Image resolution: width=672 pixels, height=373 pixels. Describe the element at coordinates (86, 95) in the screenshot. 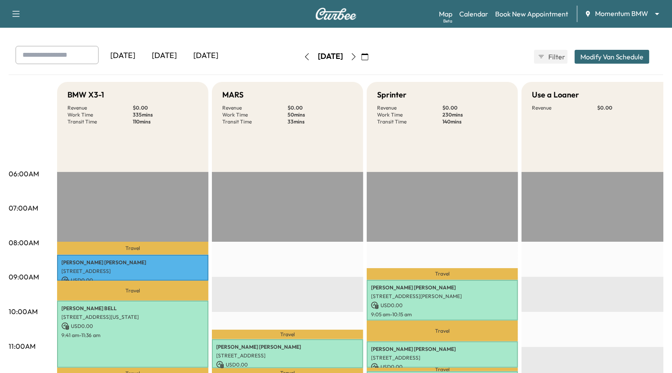

I see `h5: BMW X3-1` at that location.